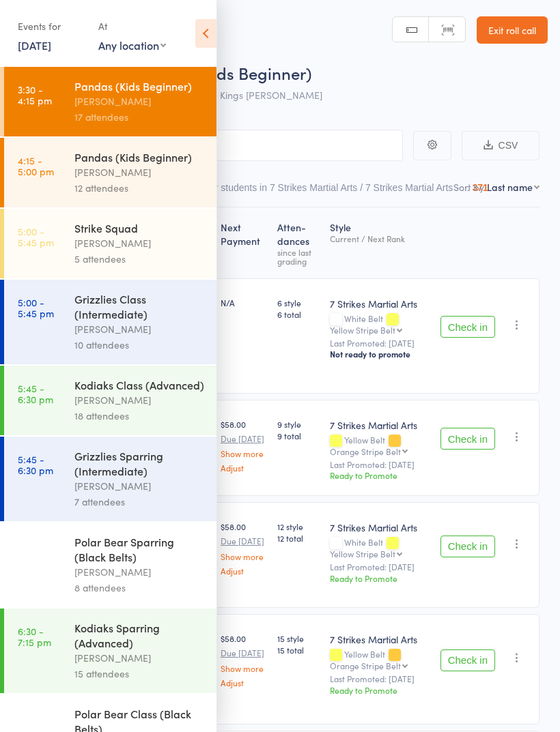  What do you see at coordinates (132, 26) in the screenshot?
I see `div: At` at bounding box center [132, 26].